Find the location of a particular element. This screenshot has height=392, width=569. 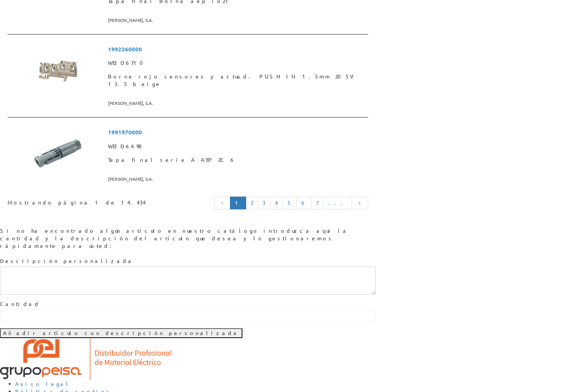

a: 4 is located at coordinates (277, 203).